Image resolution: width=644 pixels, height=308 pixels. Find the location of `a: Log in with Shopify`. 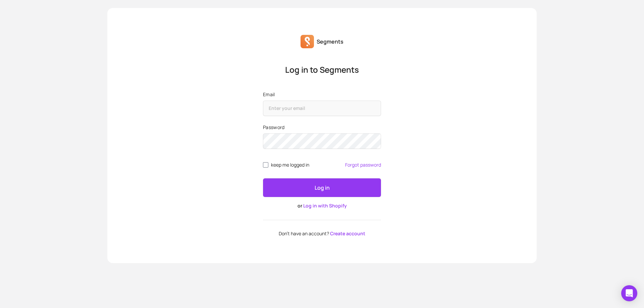

a: Log in with Shopify is located at coordinates (325, 206).